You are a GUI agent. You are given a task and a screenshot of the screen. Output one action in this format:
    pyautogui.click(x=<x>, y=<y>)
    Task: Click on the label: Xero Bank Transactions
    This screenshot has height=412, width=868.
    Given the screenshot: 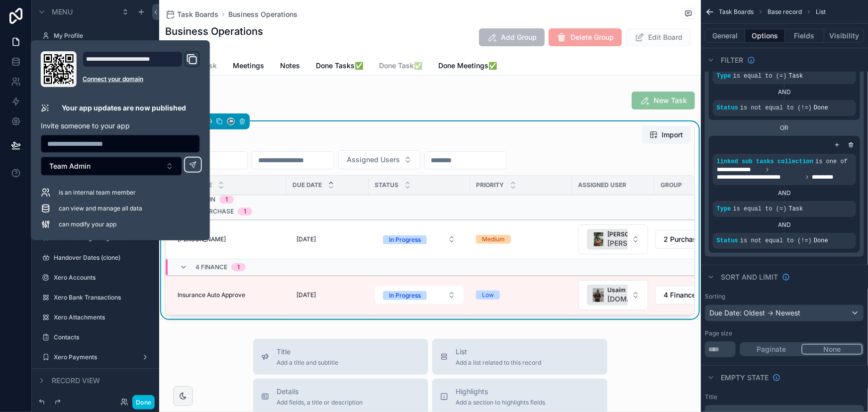 What is the action you would take?
    pyautogui.click(x=101, y=298)
    